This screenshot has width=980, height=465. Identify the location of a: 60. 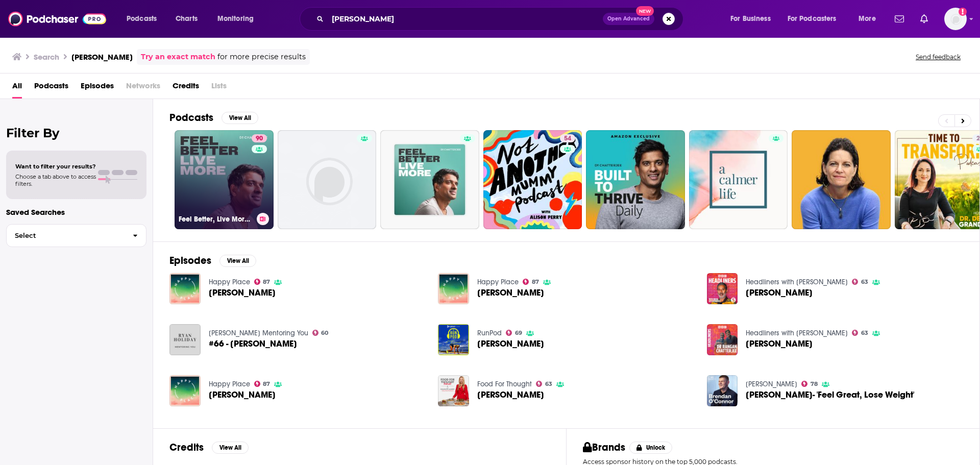
(321, 333).